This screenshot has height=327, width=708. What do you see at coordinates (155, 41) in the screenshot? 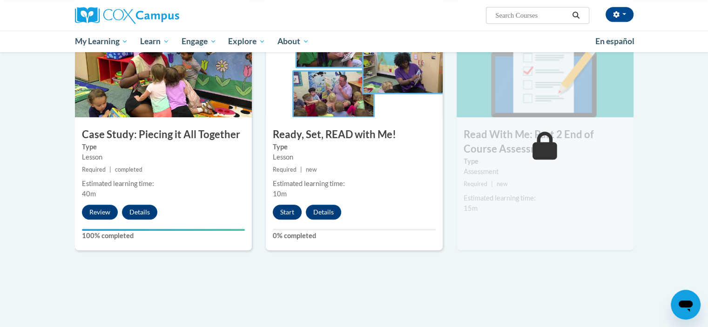
I see `a: Learn` at bounding box center [155, 41].